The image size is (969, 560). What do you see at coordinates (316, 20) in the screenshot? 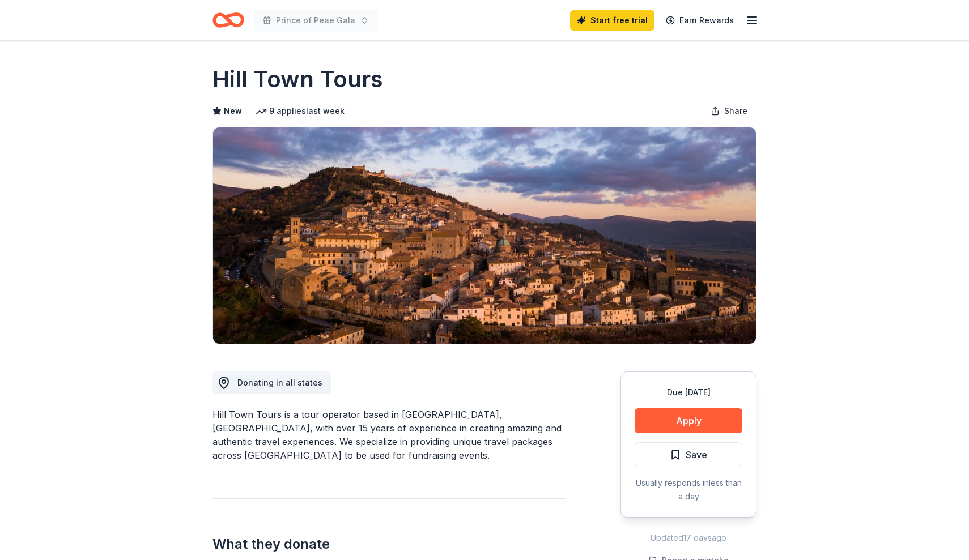
I see `span: Prince of Peae Gala` at bounding box center [316, 20].